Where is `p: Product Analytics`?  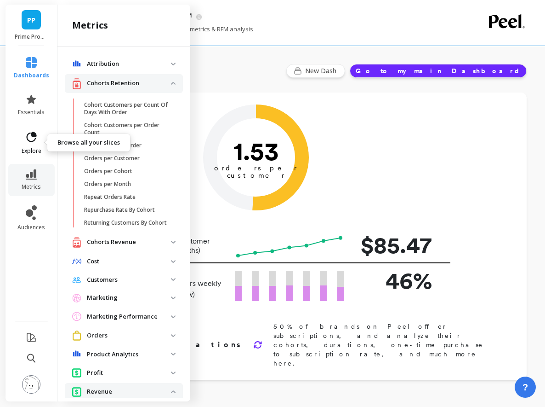 p: Product Analytics is located at coordinates (129, 354).